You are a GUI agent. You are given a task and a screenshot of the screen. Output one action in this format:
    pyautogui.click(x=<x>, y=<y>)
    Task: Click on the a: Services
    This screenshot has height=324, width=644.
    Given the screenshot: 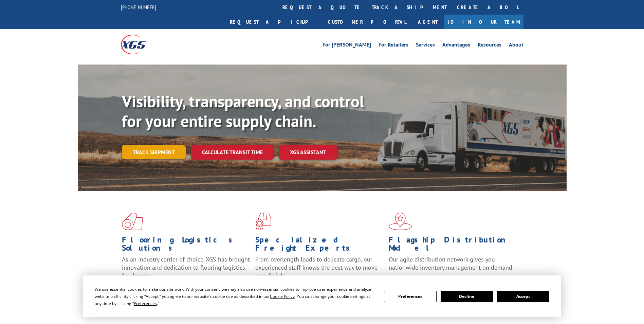 What is the action you would take?
    pyautogui.click(x=425, y=46)
    